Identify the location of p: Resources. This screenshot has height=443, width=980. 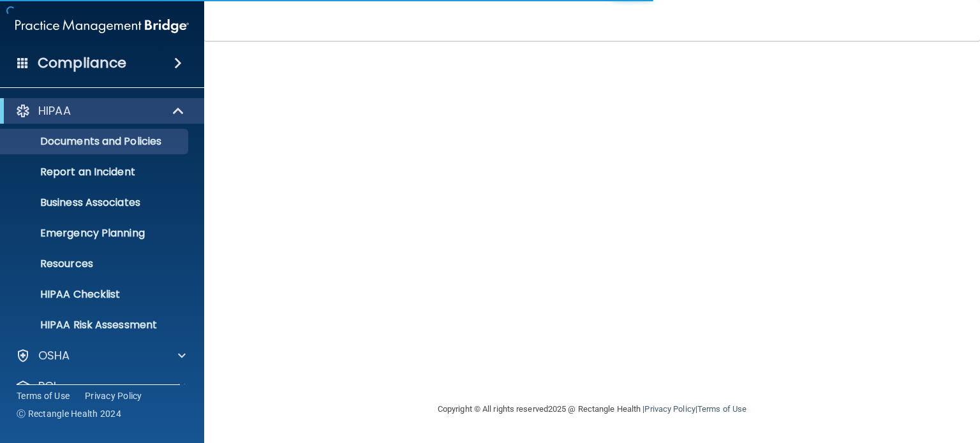
(95, 264).